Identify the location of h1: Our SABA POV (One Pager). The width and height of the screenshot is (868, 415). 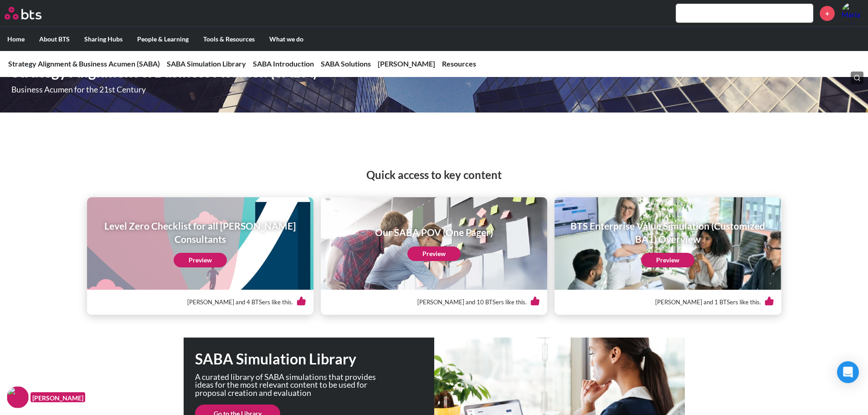
(434, 232).